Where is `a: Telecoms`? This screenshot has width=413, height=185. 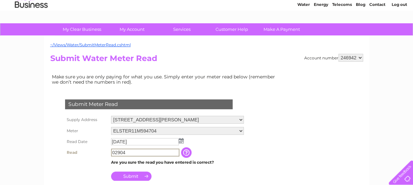
a: Telecoms is located at coordinates (342, 30).